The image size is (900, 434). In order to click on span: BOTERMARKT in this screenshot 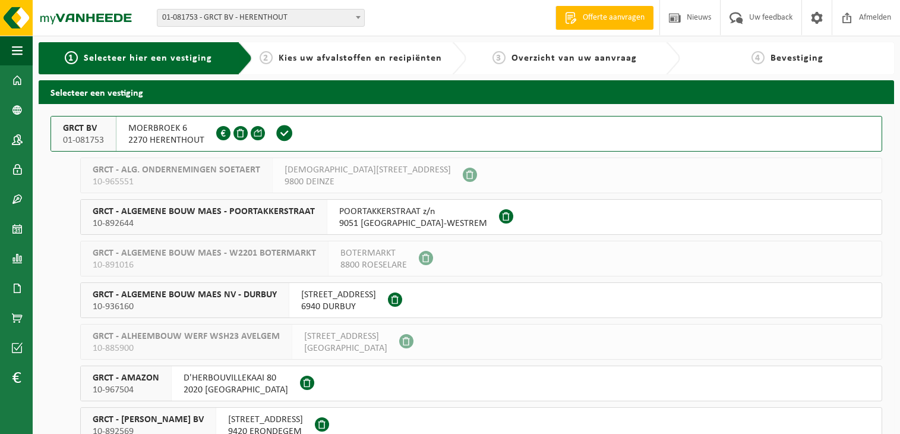, I will do `click(374, 253)`.